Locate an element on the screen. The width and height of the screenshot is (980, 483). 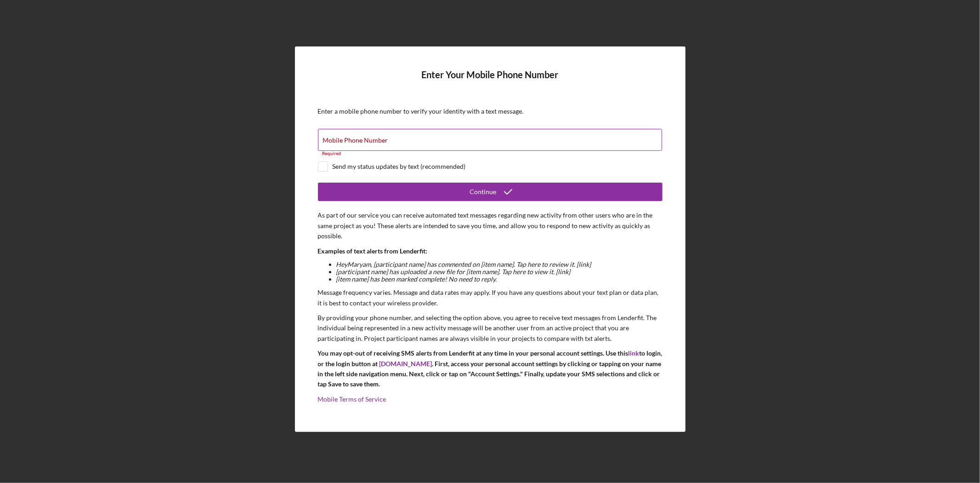
p: Examples of text alerts from Lenderfit: is located at coordinates (490, 251).